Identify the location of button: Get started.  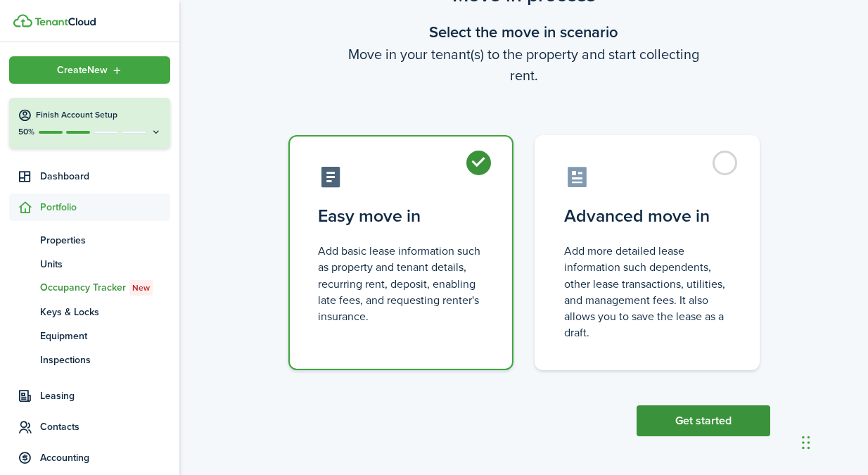
(703, 421).